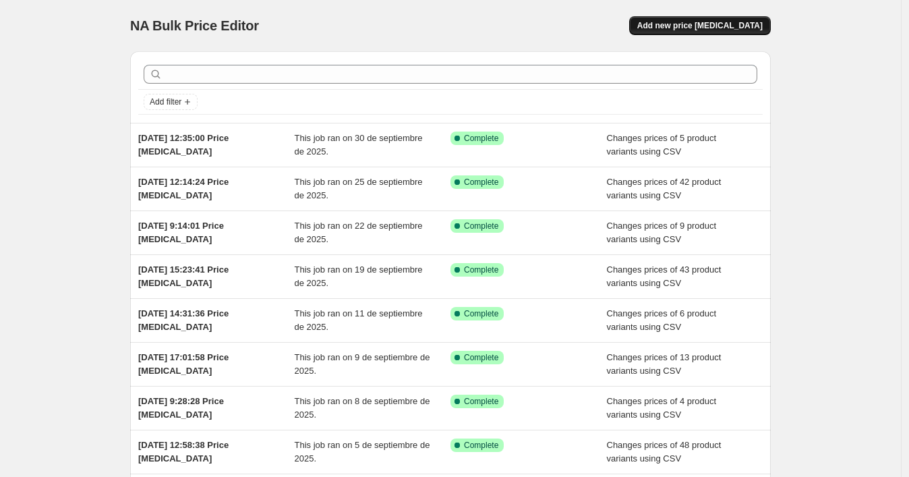 Image resolution: width=909 pixels, height=477 pixels. I want to click on span: Changes prices of 6 product variants using CSV, so click(662, 320).